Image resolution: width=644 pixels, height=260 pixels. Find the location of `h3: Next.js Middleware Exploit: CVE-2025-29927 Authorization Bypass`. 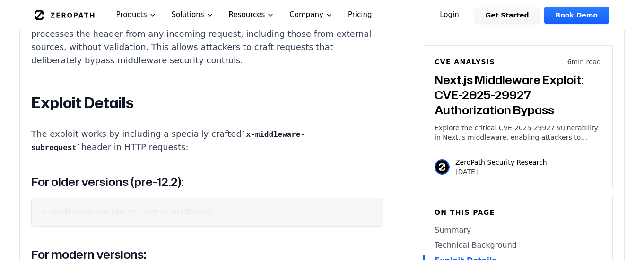

h3: Next.js Middleware Exploit: CVE-2025-29927 Authorization Bypass is located at coordinates (518, 95).